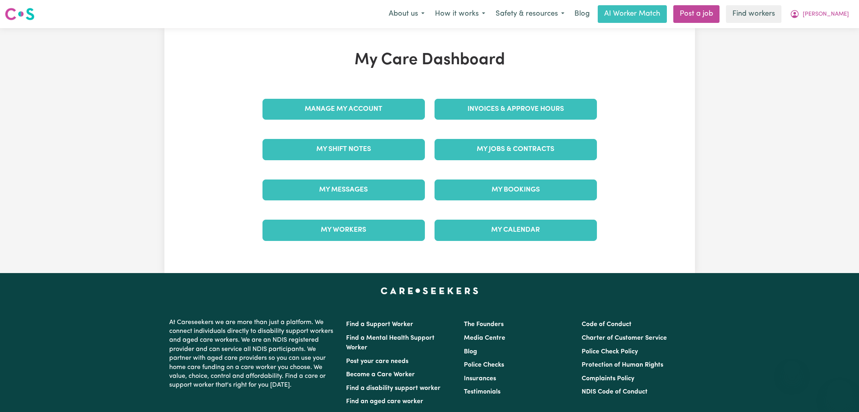  What do you see at coordinates (377, 362) in the screenshot?
I see `a: Post your care needs` at bounding box center [377, 362].